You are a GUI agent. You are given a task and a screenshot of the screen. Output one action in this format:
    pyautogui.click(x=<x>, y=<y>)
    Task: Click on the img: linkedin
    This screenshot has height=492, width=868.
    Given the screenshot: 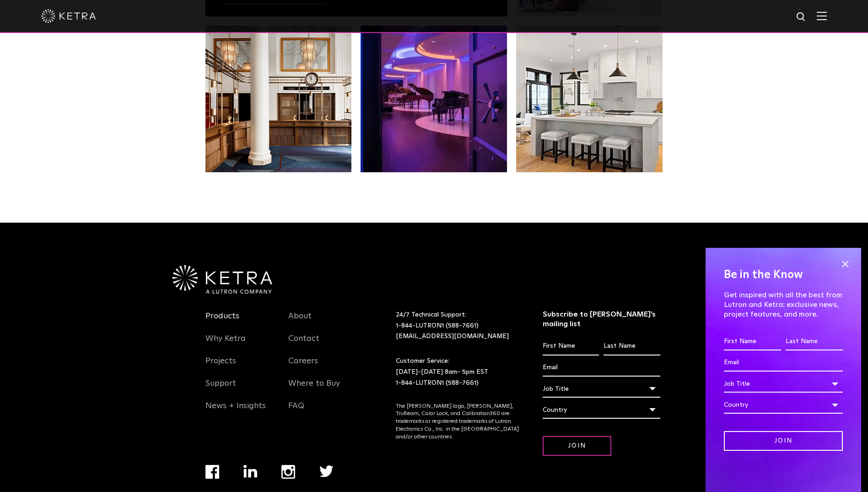 What is the action you would take?
    pyautogui.click(x=251, y=471)
    